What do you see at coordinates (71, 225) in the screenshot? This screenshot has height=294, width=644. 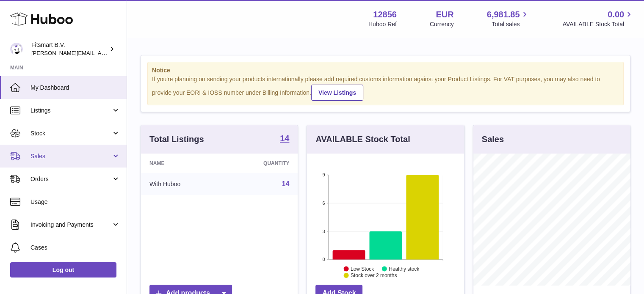 I see `span: Invoicing and Payments` at bounding box center [71, 225].